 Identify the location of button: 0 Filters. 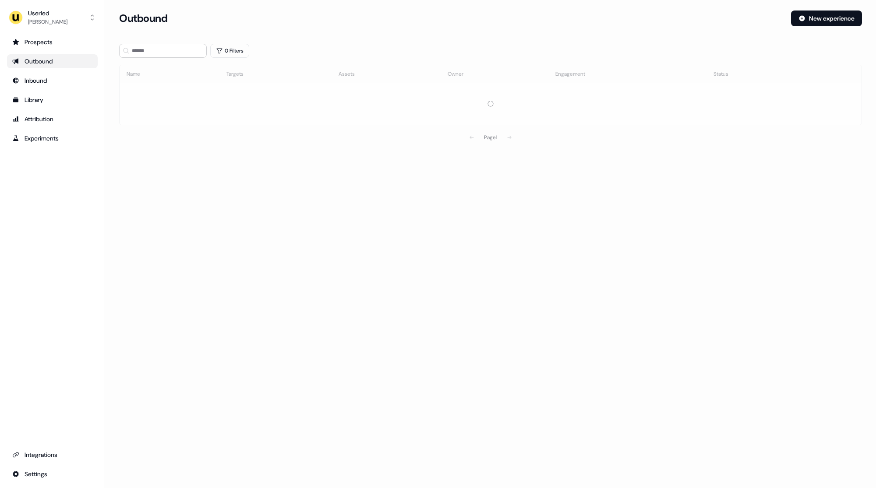
(229, 51).